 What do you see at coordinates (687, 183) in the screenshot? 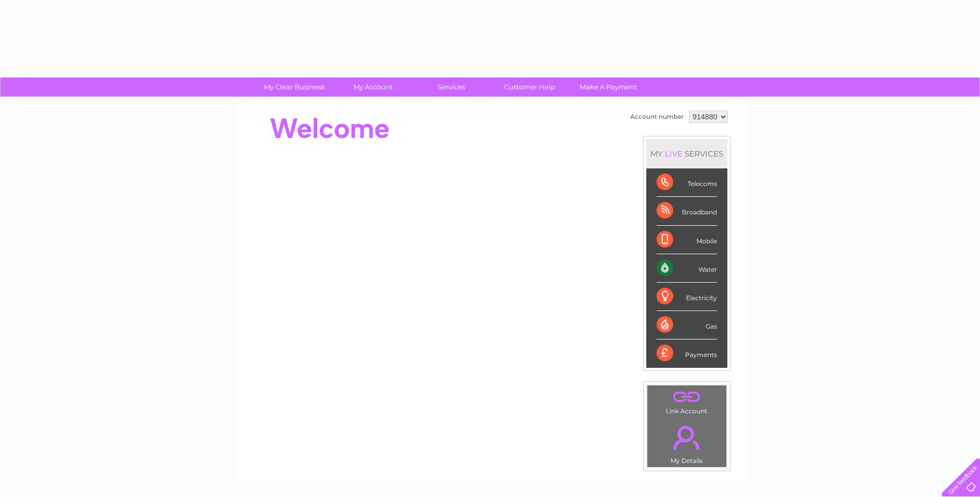
I see `div: Telecoms` at bounding box center [687, 183].